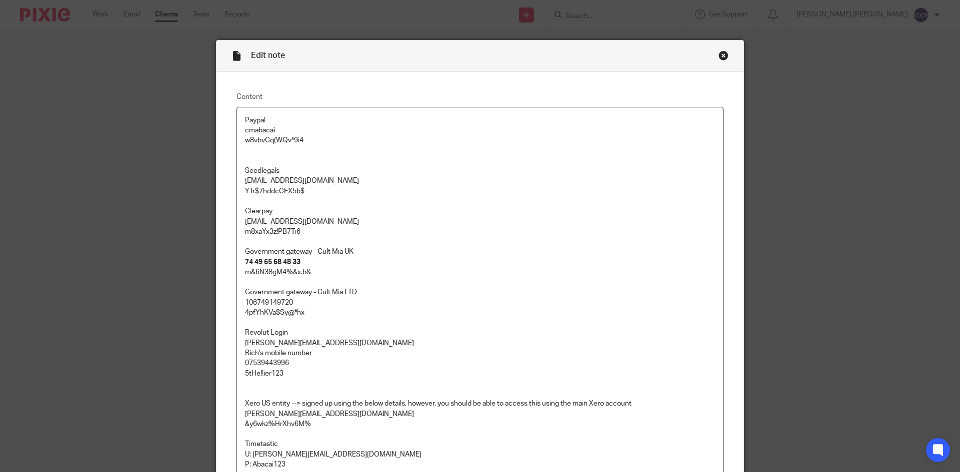  What do you see at coordinates (480, 211) in the screenshot?
I see `p: Clearpay` at bounding box center [480, 211].